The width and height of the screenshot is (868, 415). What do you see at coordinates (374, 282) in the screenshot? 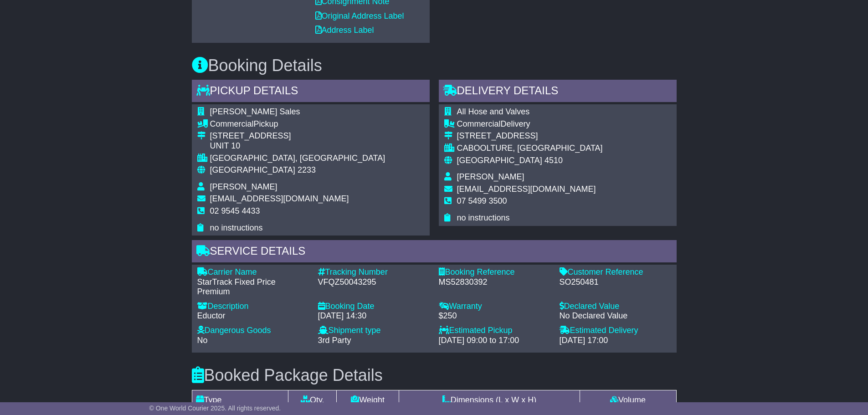
I see `div: VFQZ50043295` at bounding box center [374, 282].